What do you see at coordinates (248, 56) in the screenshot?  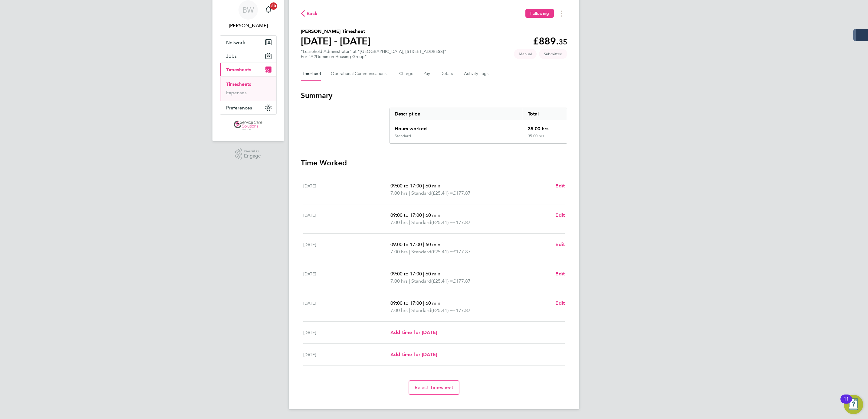 I see `button: Jobs` at bounding box center [248, 56].